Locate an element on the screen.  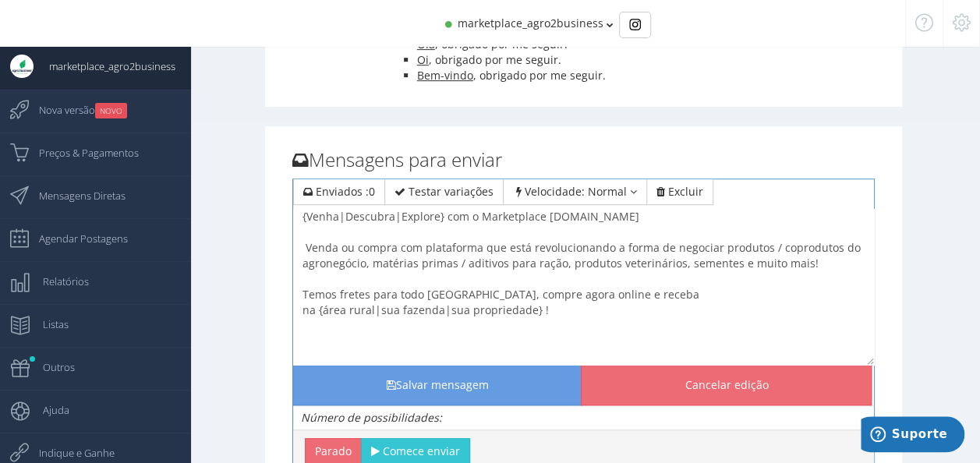
span: Excluir is located at coordinates (685, 191).